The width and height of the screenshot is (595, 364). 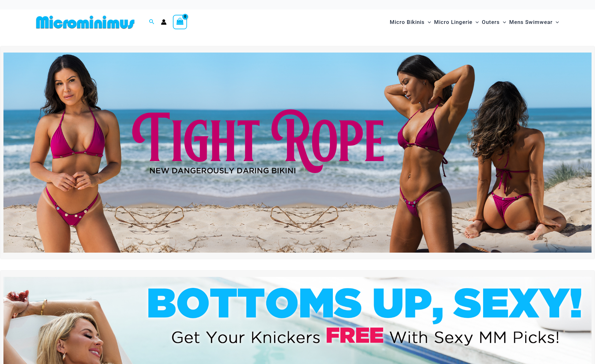 I want to click on a: Account icon link, so click(x=164, y=22).